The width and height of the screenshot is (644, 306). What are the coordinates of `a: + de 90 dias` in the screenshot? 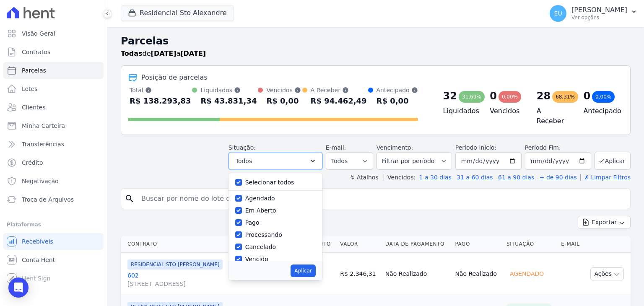 It's located at (558, 177).